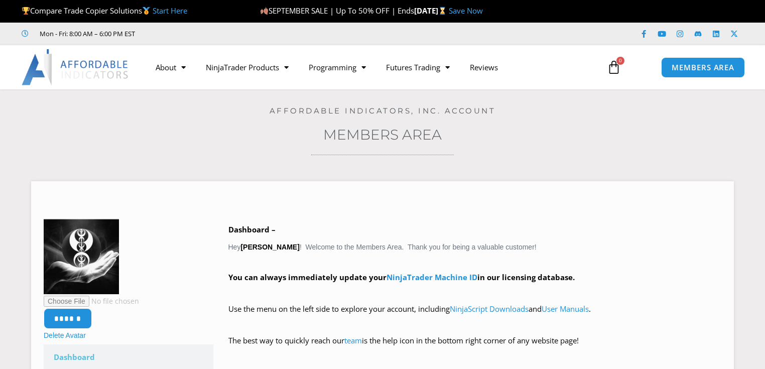  What do you see at coordinates (337, 11) in the screenshot?
I see `span: SEPTEMBER SALE | Up To 50% OFF | Ends` at bounding box center [337, 11].